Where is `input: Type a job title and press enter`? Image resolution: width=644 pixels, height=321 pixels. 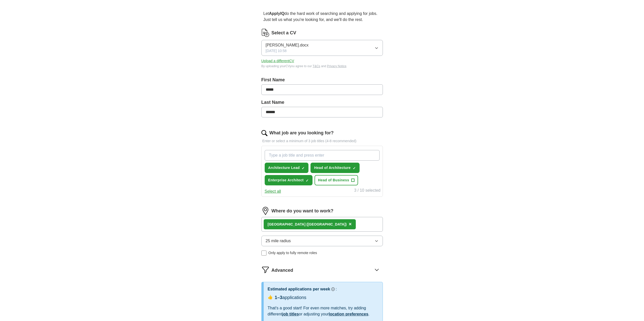
input: Type a job title and press enter is located at coordinates (322, 155).